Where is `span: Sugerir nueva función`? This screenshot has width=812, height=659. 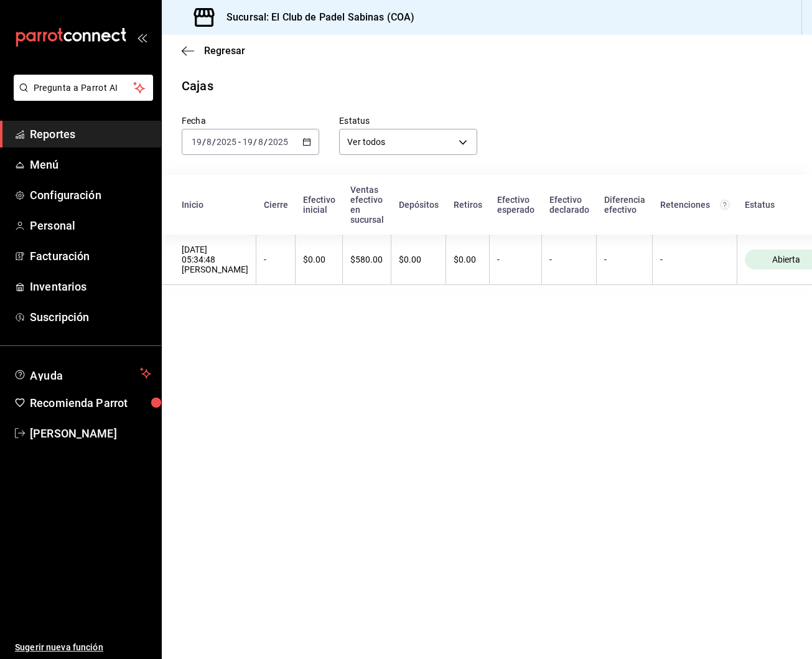
span: Sugerir nueva función is located at coordinates (83, 647).